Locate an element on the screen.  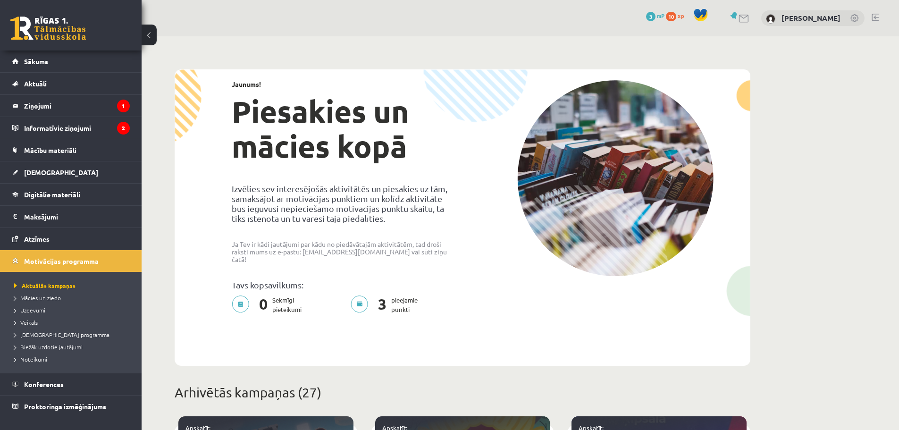
span: xp is located at coordinates (680, 16).